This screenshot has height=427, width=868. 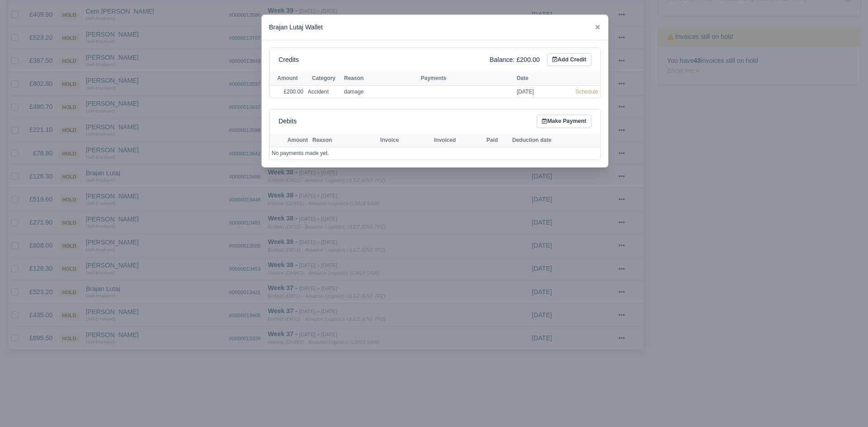 What do you see at coordinates (288, 91) in the screenshot?
I see `td: £200.00` at bounding box center [288, 91].